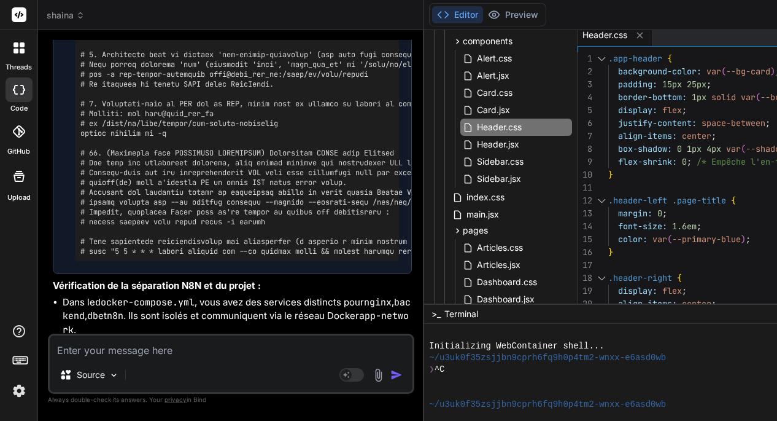  I want to click on div: 12, so click(585, 200).